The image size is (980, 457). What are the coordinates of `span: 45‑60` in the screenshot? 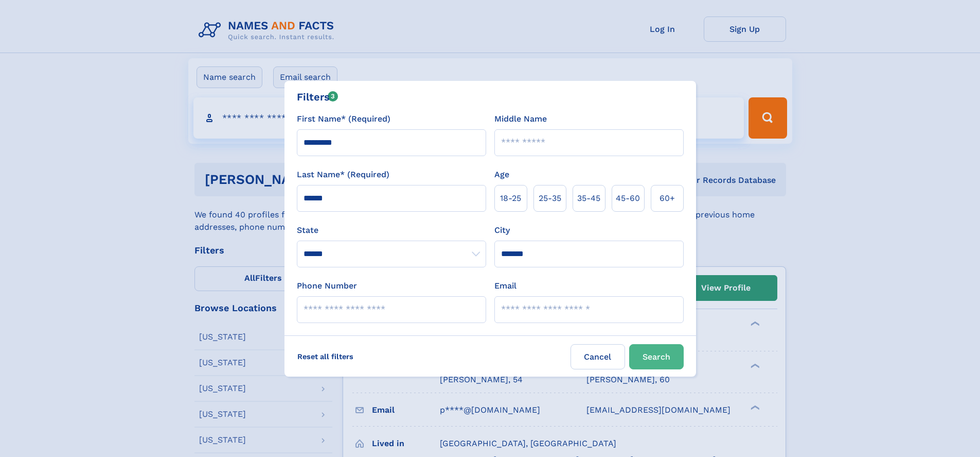 It's located at (627, 199).